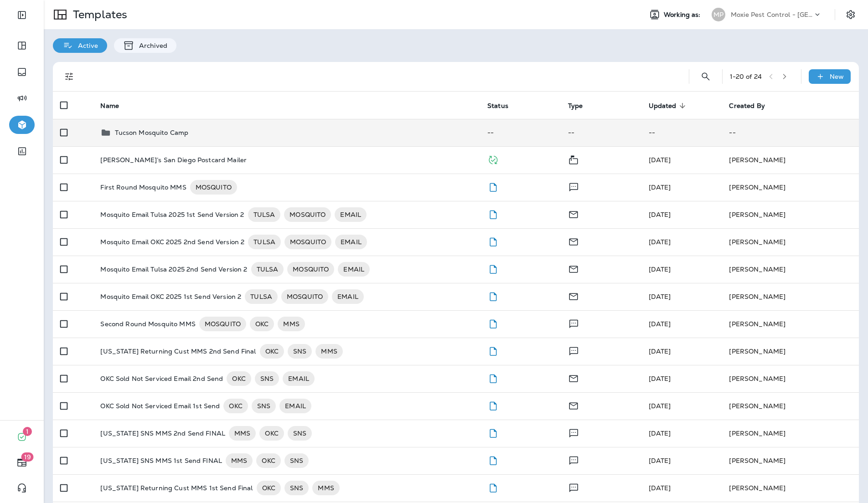 The height and width of the screenshot is (503, 868). Describe the element at coordinates (747, 105) in the screenshot. I see `span: Created By` at that location.